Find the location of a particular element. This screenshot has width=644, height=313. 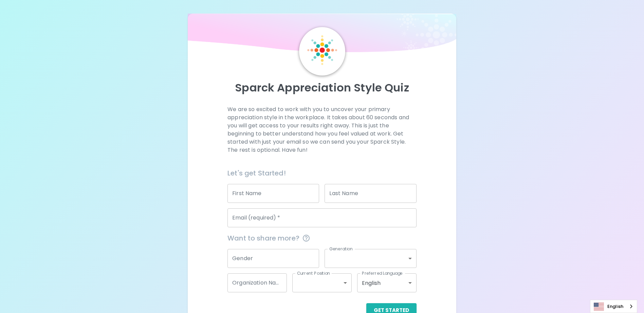

div: English is located at coordinates (387, 283).